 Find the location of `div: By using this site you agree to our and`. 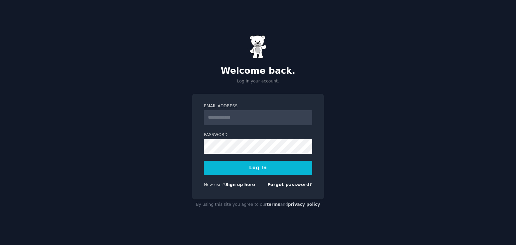

div: By using this site you agree to our and is located at coordinates (258, 205).